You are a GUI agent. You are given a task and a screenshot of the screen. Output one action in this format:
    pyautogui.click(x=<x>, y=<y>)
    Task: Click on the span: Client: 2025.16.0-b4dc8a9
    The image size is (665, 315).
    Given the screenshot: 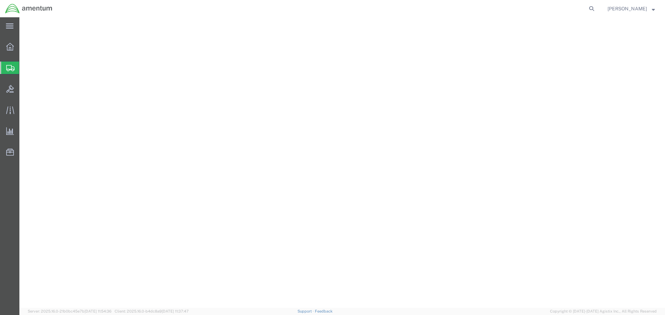 What is the action you would take?
    pyautogui.click(x=152, y=312)
    